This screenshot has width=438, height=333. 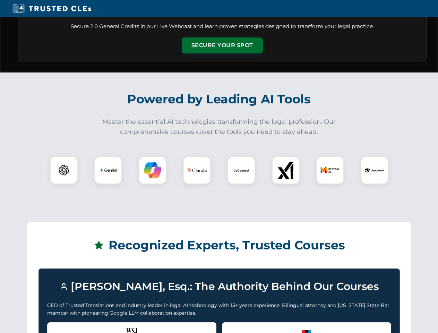 I want to click on img: Gemini Logo, so click(x=108, y=170).